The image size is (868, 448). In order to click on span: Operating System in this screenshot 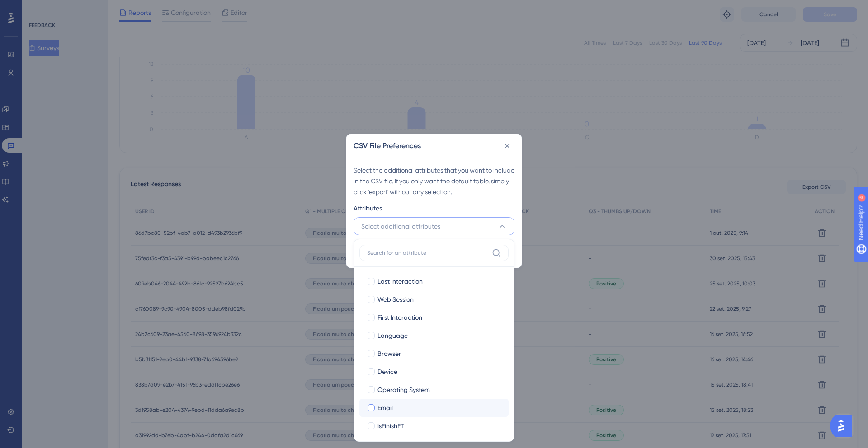, I will do `click(404, 390)`.